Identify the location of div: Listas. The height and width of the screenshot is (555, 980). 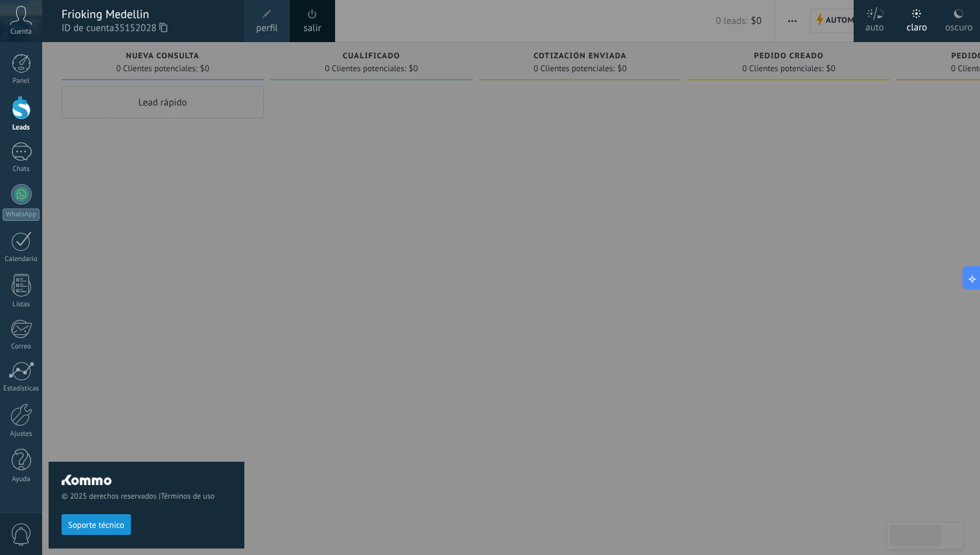
(21, 304).